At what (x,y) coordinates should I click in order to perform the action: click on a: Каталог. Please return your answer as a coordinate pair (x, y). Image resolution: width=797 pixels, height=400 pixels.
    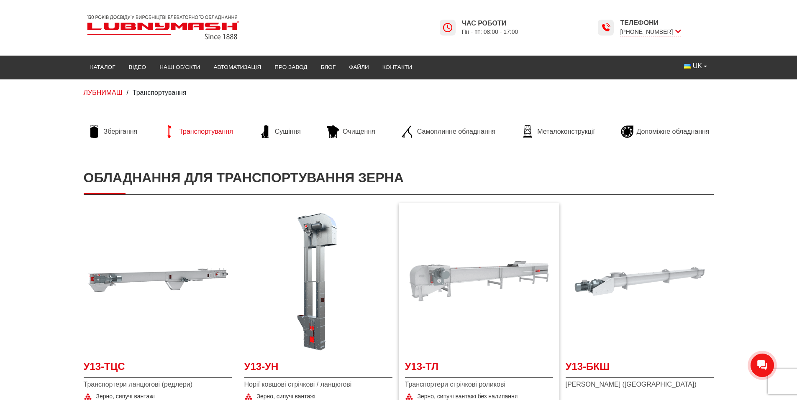
    Looking at the image, I should click on (103, 67).